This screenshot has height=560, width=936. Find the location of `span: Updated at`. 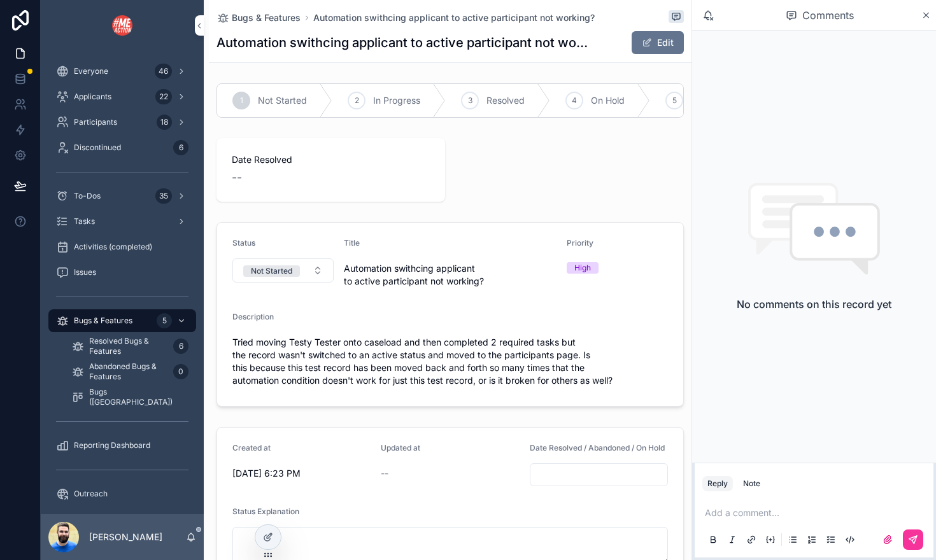

span: Updated at is located at coordinates (400, 447).